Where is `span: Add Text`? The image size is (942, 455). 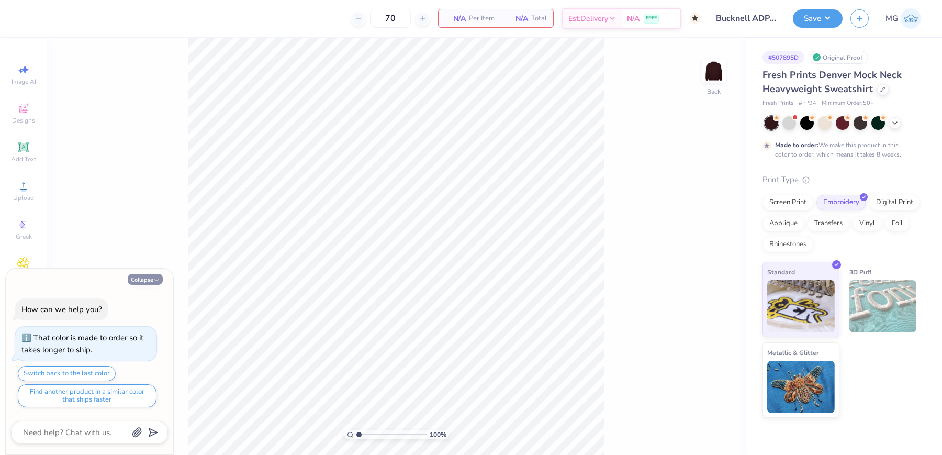
span: Add Text is located at coordinates (24, 159).